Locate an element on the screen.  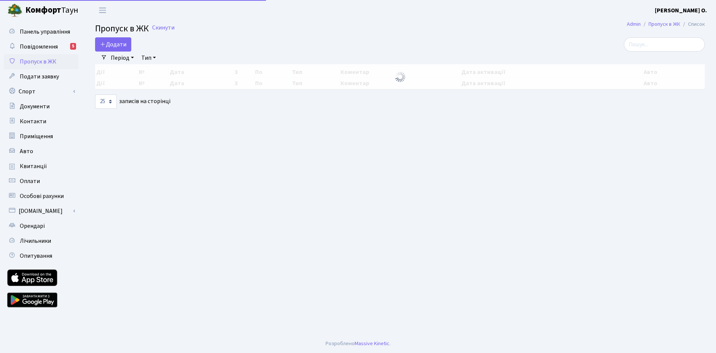
a: Подати заявку is located at coordinates (41, 76).